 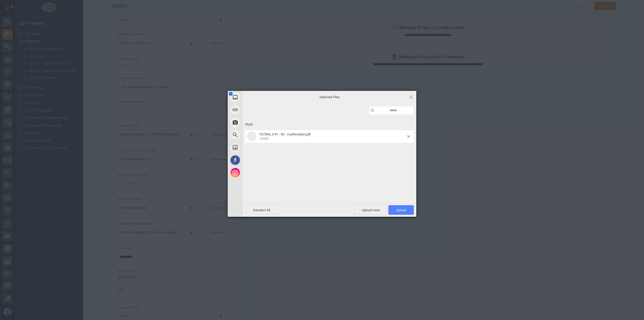 I want to click on span: 349KB, so click(x=264, y=139).